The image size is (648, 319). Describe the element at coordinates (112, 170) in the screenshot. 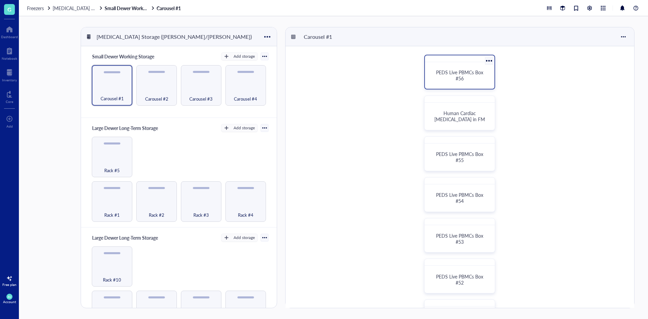

I see `span: Rack #5` at that location.